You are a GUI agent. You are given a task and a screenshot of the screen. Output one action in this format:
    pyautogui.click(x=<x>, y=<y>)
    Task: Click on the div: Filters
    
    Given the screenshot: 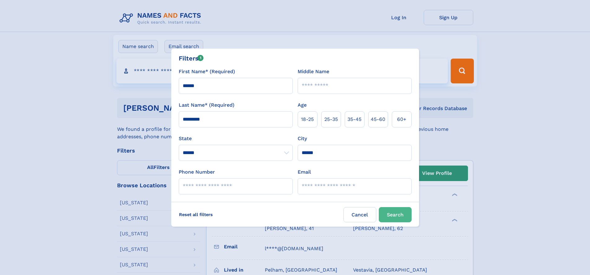 What is the action you would take?
    pyautogui.click(x=191, y=58)
    